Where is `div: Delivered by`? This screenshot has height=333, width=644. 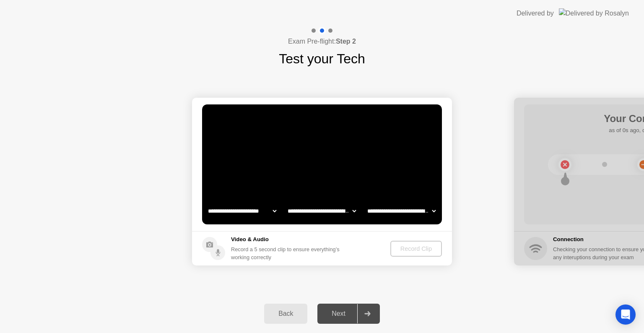
div: Delivered by is located at coordinates (535, 14).